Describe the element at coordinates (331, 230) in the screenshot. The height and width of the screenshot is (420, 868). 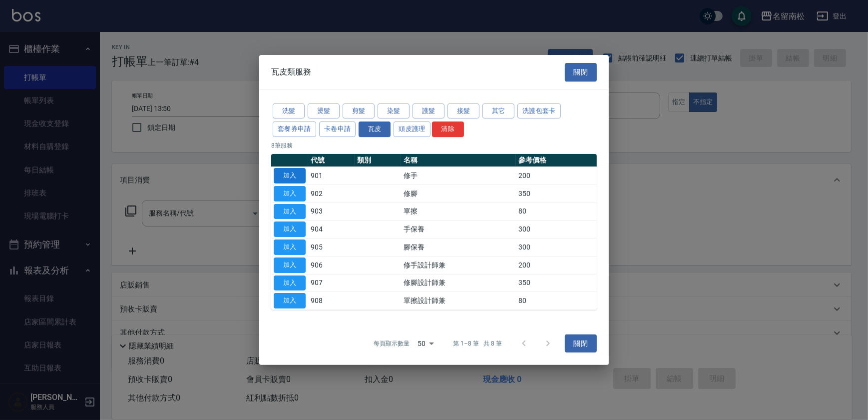
I see `td: 904` at that location.